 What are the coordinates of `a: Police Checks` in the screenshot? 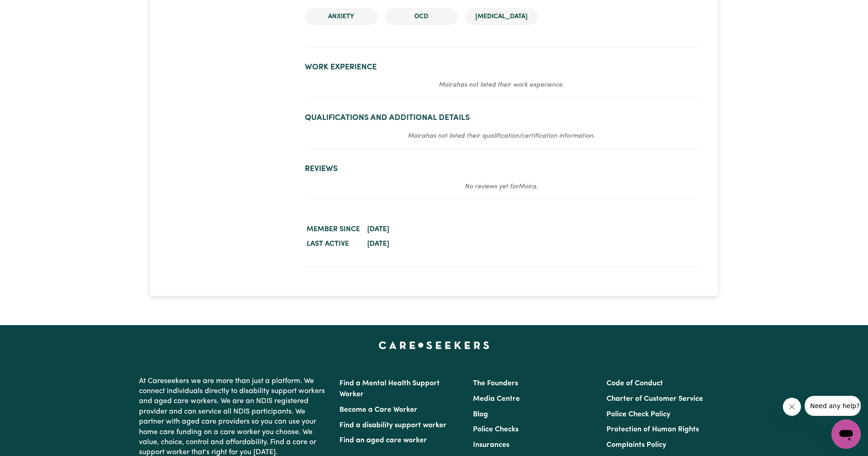 It's located at (496, 429).